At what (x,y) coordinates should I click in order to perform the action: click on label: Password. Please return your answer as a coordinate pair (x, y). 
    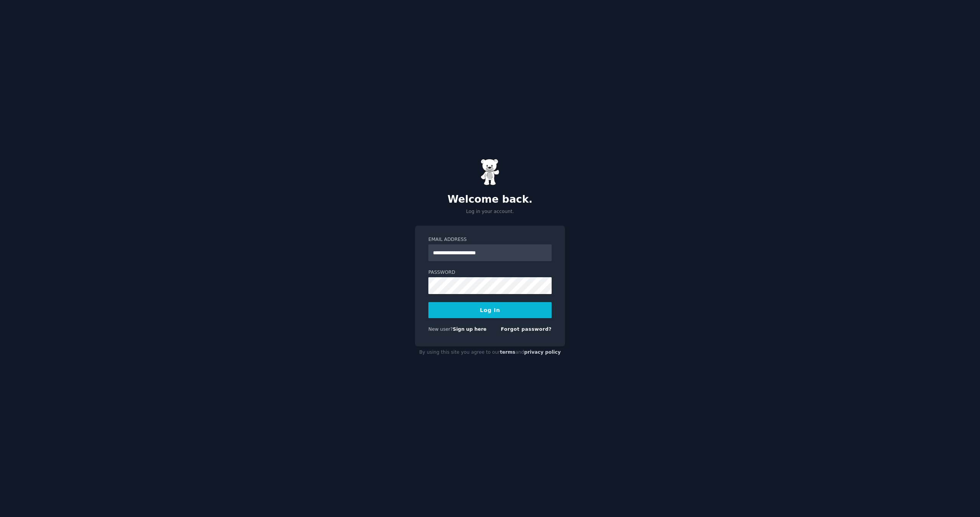
    Looking at the image, I should click on (490, 273).